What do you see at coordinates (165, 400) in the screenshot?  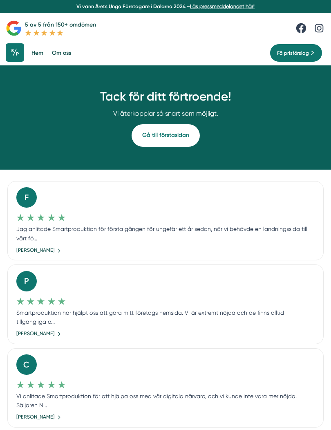 I see `p: Vi anlitade Smartproduktion för att hjälpa oss med vår digitala närvaro, och vi kunde inte vara m...` at bounding box center [165, 400].